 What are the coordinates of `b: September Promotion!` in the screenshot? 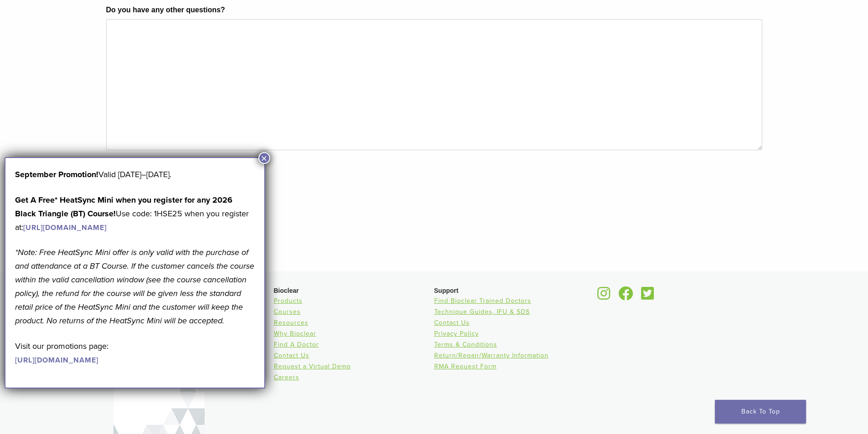 It's located at (57, 174).